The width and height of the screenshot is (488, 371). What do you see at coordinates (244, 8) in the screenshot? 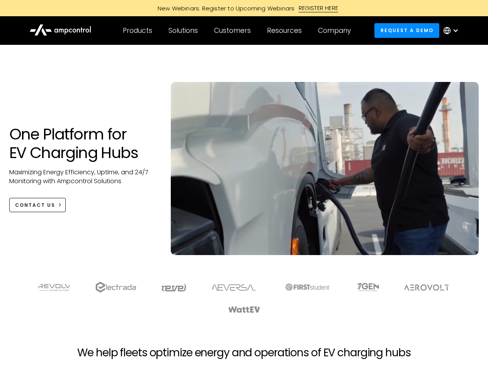
I see `a: New Webinars: Register to Upcoming WebinarsREGISTER HERE` at bounding box center [244, 8].